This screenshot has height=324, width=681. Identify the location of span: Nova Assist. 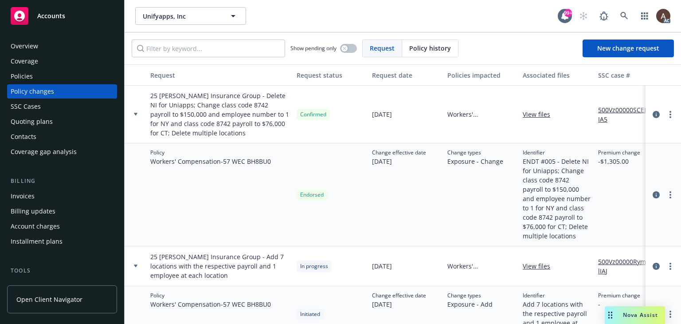
(640, 314).